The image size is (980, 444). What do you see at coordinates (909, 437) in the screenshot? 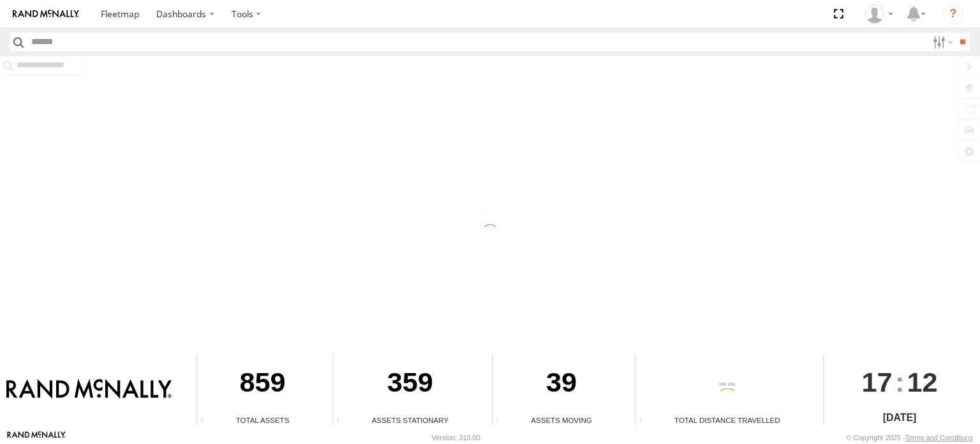
I see `div: © Copyright 2025 -` at bounding box center [909, 437].